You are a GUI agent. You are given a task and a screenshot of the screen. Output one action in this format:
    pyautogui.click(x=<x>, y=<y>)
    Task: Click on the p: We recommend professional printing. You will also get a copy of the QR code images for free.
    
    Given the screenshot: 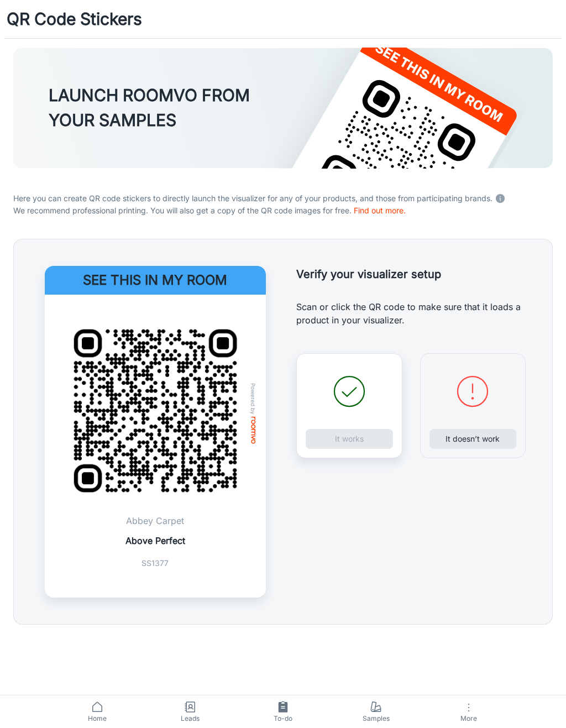 What is the action you would take?
    pyautogui.click(x=283, y=210)
    